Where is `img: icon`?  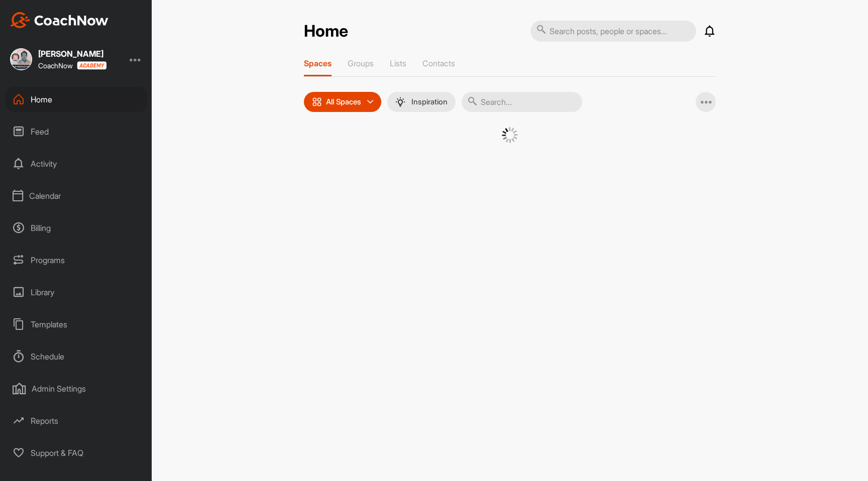 img: icon is located at coordinates (317, 102).